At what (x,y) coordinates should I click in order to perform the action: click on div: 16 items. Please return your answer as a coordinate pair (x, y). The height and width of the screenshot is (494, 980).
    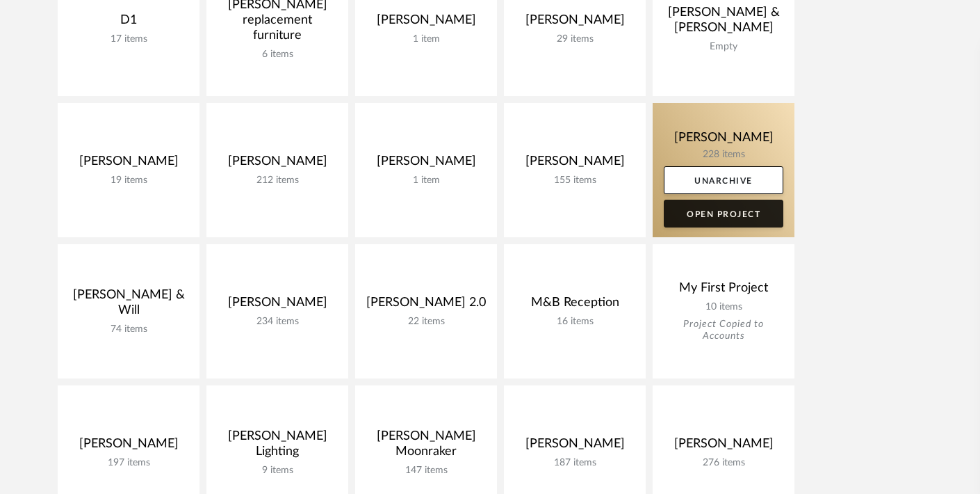
    Looking at the image, I should click on (574, 322).